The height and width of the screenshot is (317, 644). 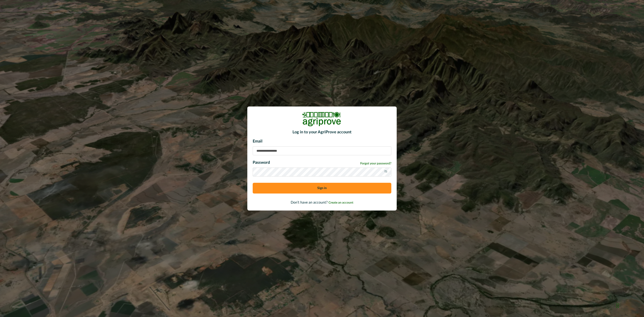 I want to click on p: Password, so click(x=261, y=163).